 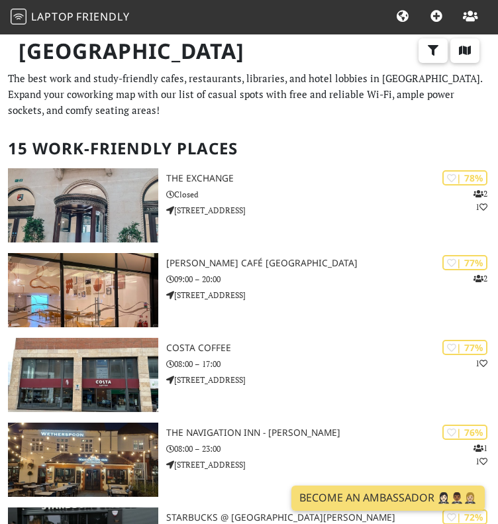 I want to click on h3: The Exchange, so click(x=332, y=178).